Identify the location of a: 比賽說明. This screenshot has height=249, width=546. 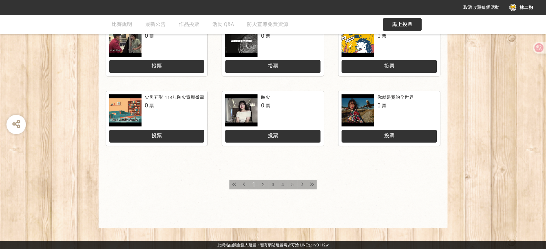
(122, 25).